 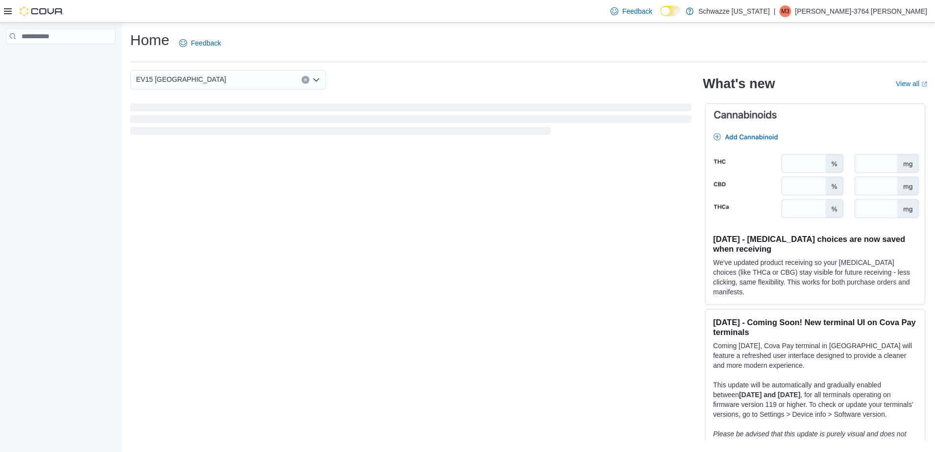 I want to click on p: This update will be automatically and gradually enabled between , for all terminals operating on ..., so click(x=815, y=400).